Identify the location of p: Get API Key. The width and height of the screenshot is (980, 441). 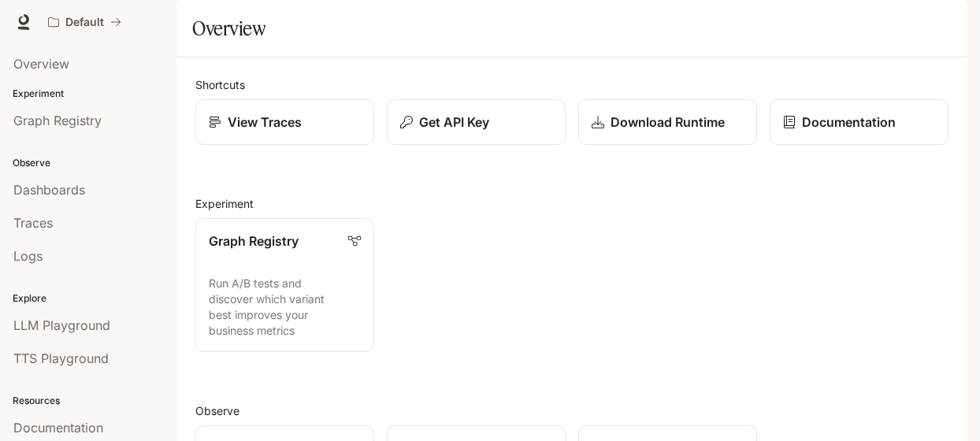
(454, 122).